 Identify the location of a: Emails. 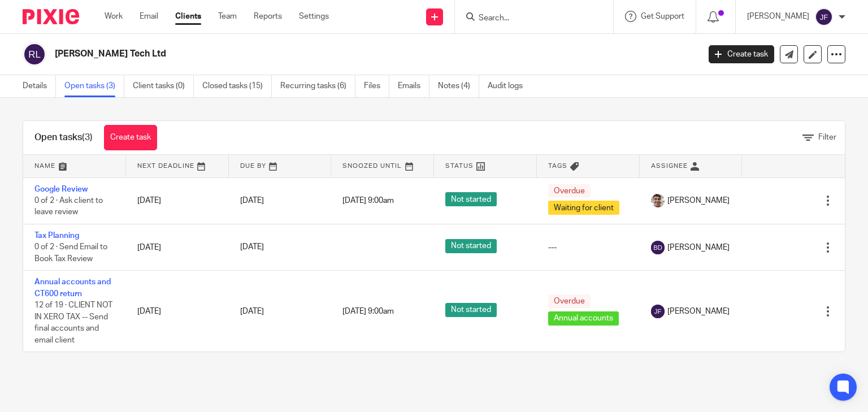
(414, 86).